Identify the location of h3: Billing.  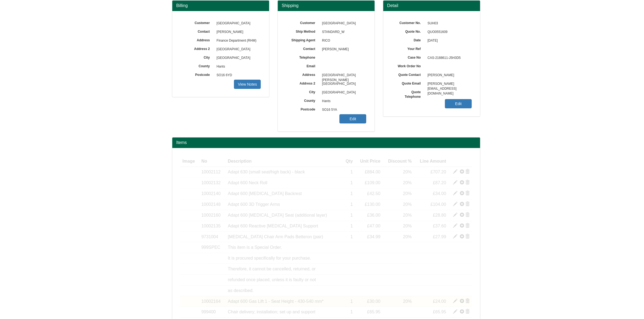
(221, 5).